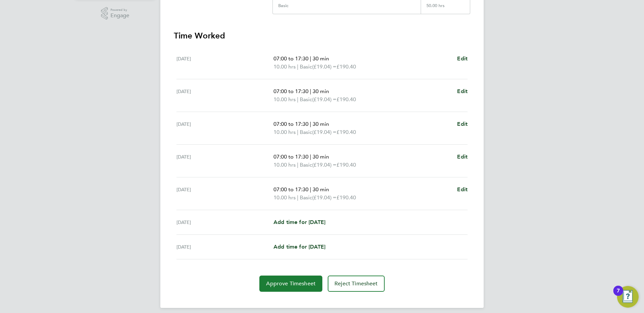 The image size is (644, 313). Describe the element at coordinates (618, 295) in the screenshot. I see `div: 7` at that location.